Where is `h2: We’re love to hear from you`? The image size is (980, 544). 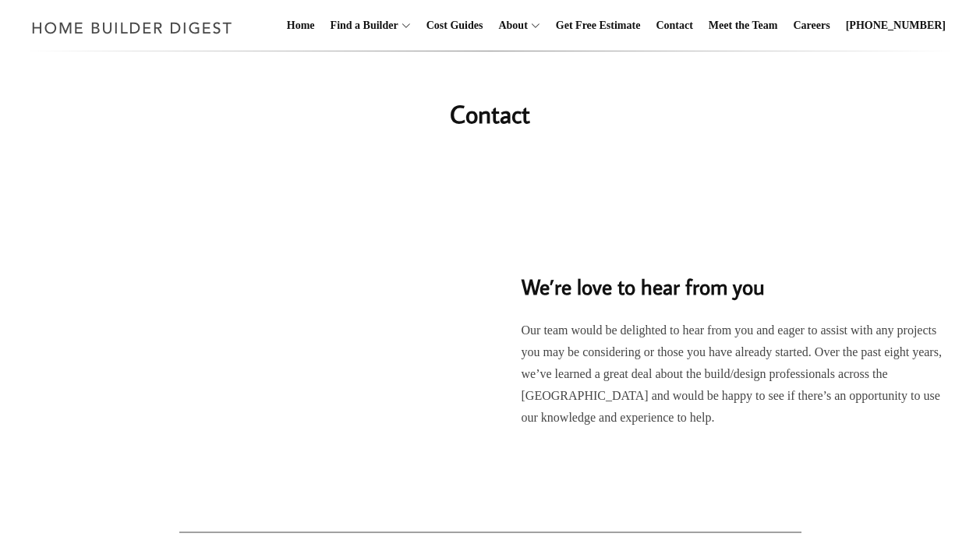
h2: We’re love to hear from you is located at coordinates (735, 275).